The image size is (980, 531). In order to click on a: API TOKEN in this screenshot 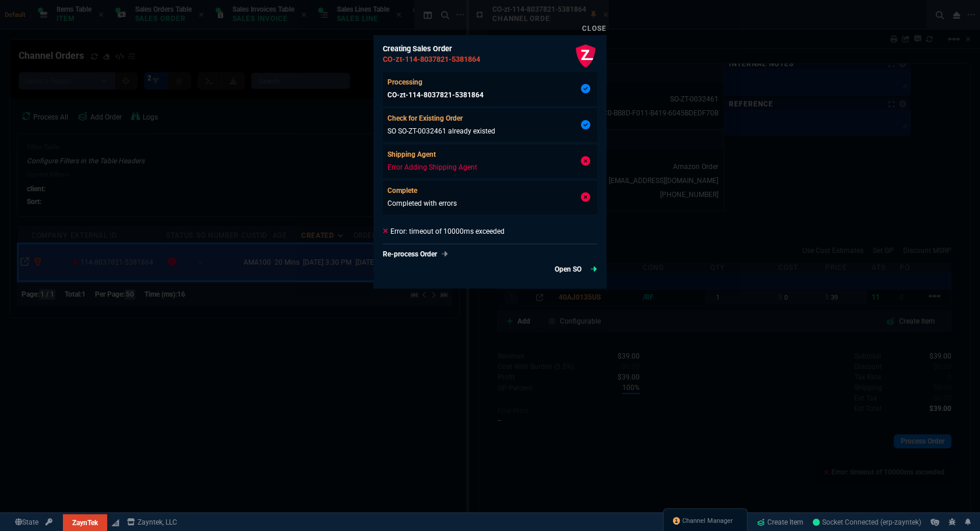, I will do `click(49, 522)`.